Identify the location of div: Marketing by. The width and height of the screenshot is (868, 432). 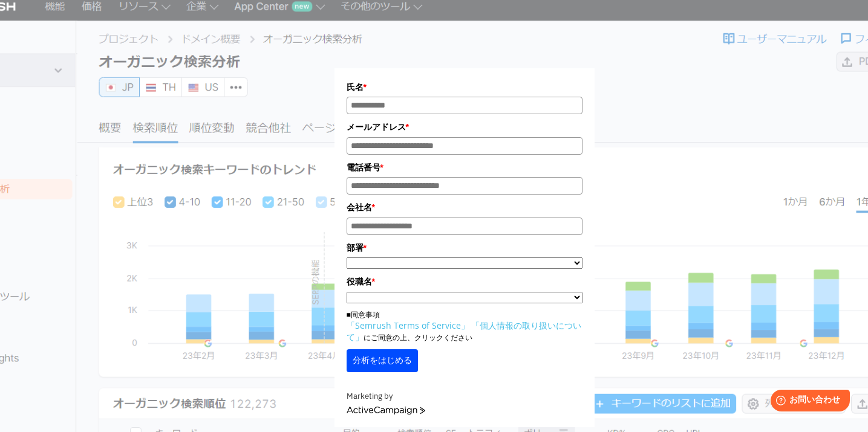
(465, 396).